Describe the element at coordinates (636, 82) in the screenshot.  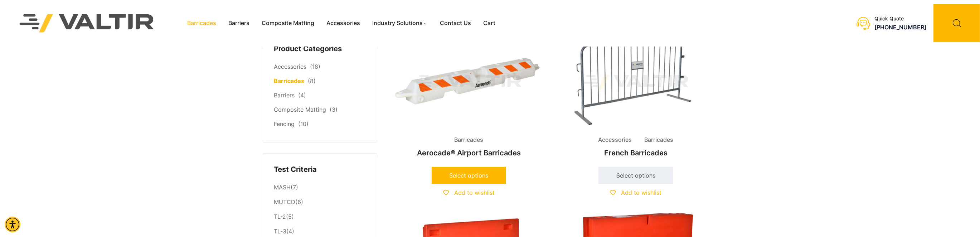
I see `img: Accessories` at that location.